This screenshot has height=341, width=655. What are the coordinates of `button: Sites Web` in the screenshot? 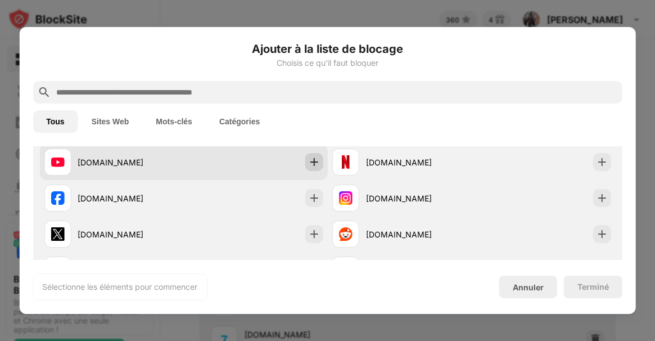 It's located at (110, 121).